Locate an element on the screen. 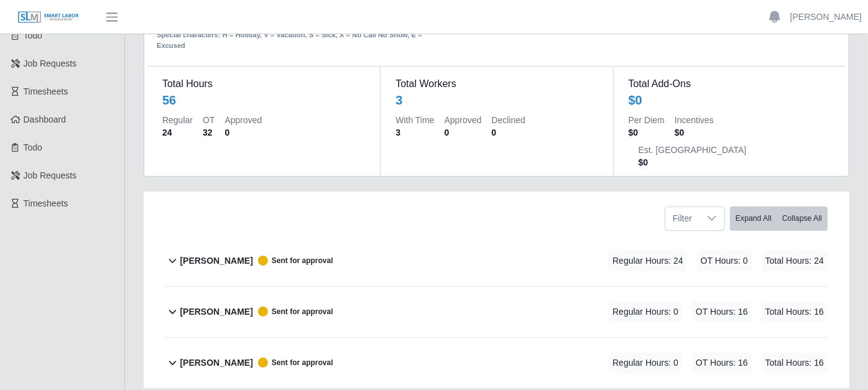  dd: 32 is located at coordinates (209, 132).